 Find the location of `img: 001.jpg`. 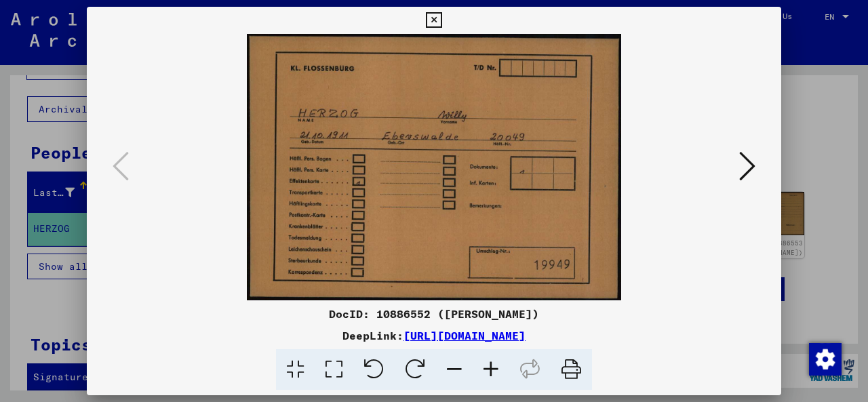

img: 001.jpg is located at coordinates (434, 167).